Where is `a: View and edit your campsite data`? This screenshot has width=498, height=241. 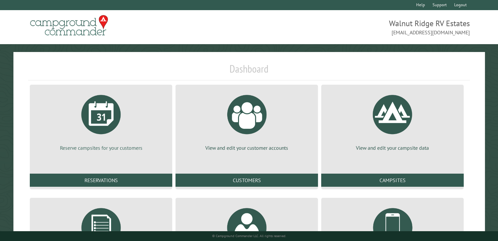 a: View and edit your campsite data is located at coordinates (392, 121).